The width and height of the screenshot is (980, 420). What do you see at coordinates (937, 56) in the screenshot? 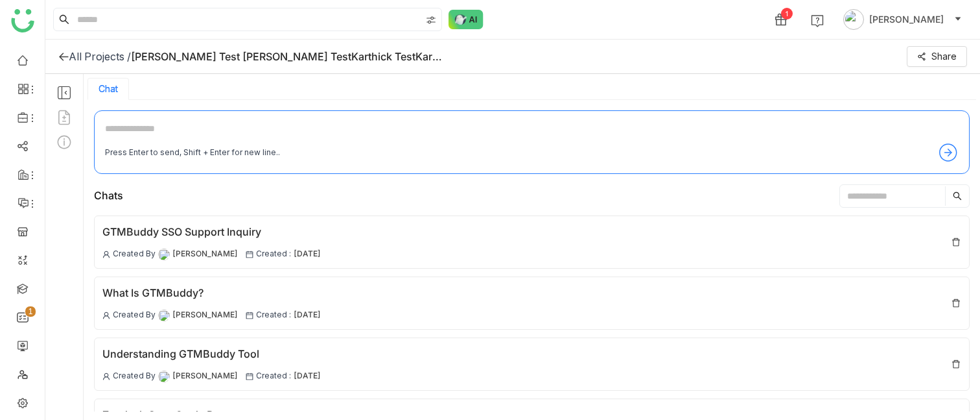
I see `button: Share` at bounding box center [937, 56].